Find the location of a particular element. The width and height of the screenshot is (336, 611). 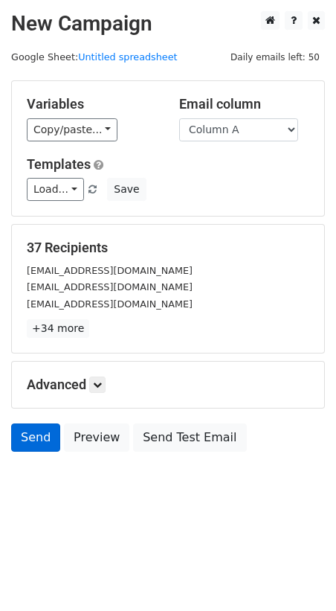

h5: 37 Recipients is located at coordinates (168, 248).